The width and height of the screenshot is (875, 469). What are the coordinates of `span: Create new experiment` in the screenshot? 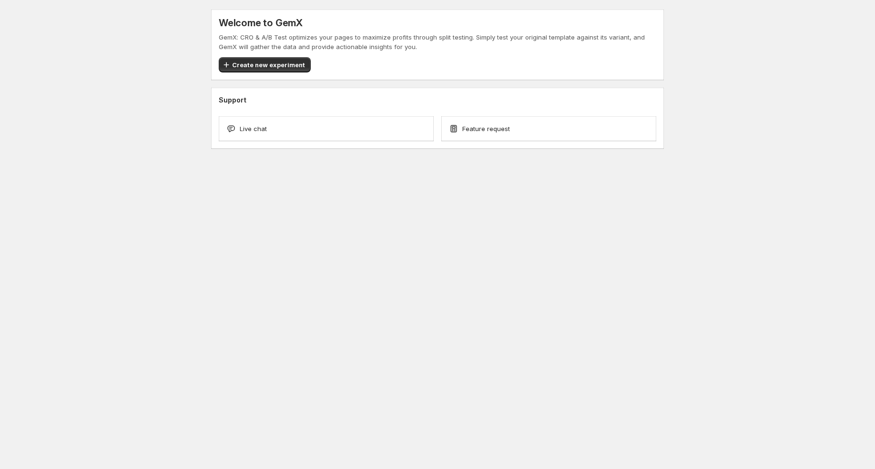 It's located at (268, 65).